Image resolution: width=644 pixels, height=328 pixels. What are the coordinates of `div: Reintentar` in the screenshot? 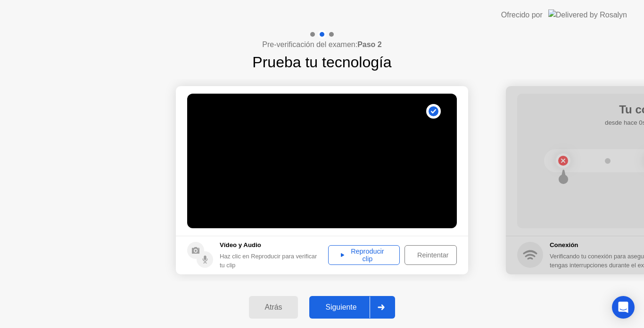 It's located at (433, 255).